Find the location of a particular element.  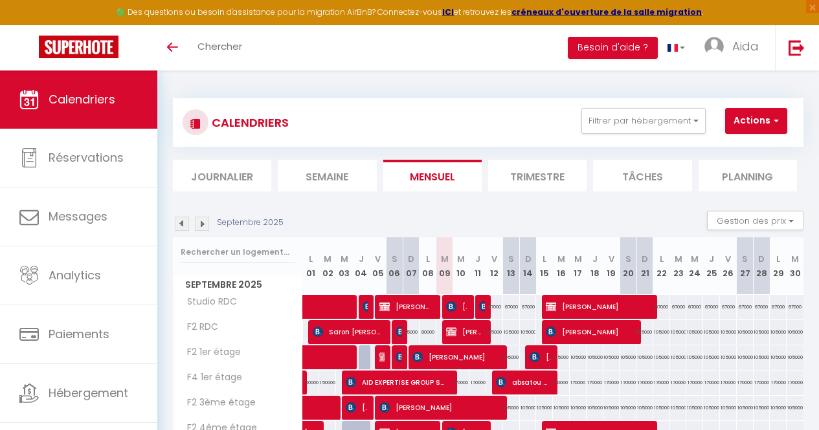

abbr: L is located at coordinates (778, 259).